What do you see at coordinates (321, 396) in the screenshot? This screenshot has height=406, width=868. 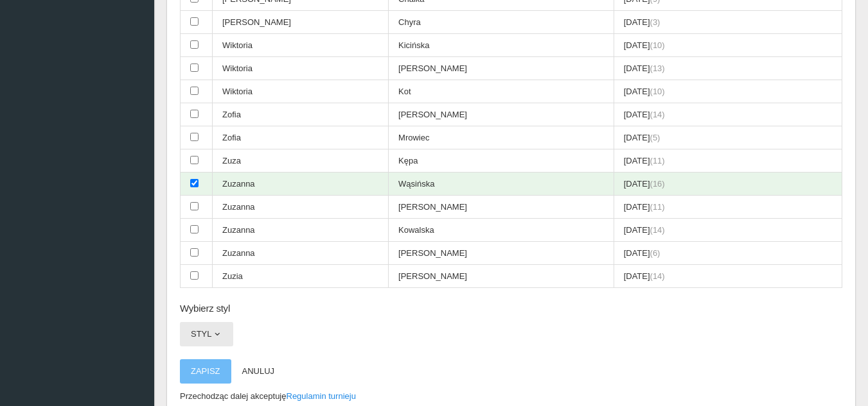 I see `a: Regulamin turnieju` at bounding box center [321, 396].